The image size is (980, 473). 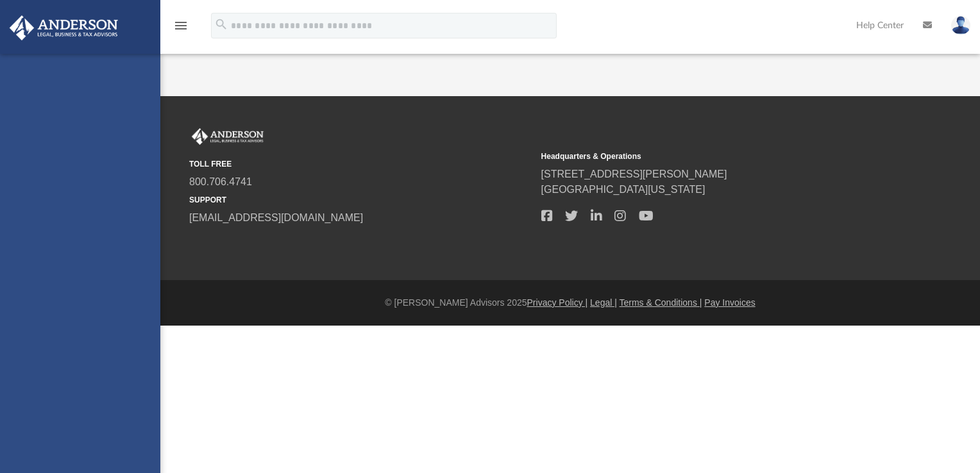 I want to click on small: SUPPORT, so click(x=361, y=200).